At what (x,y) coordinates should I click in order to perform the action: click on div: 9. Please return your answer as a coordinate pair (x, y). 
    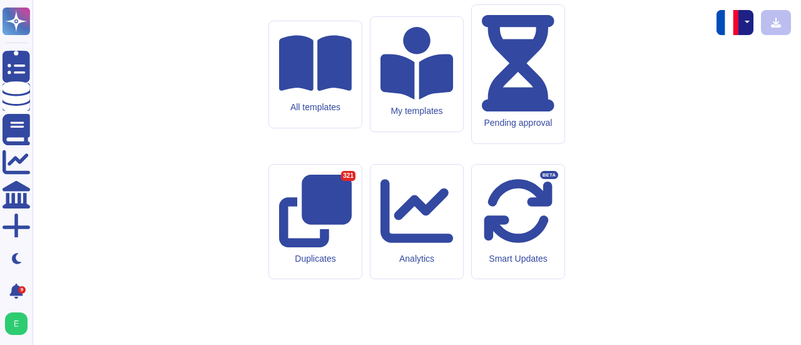
    Looking at the image, I should click on (22, 290).